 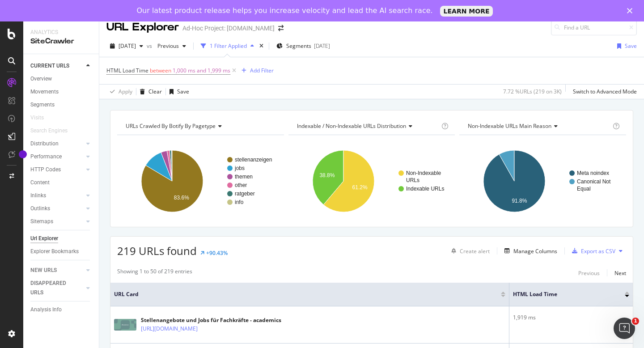 What do you see at coordinates (509, 126) in the screenshot?
I see `span: Non-Indexable URLs Main Reason` at bounding box center [509, 126].